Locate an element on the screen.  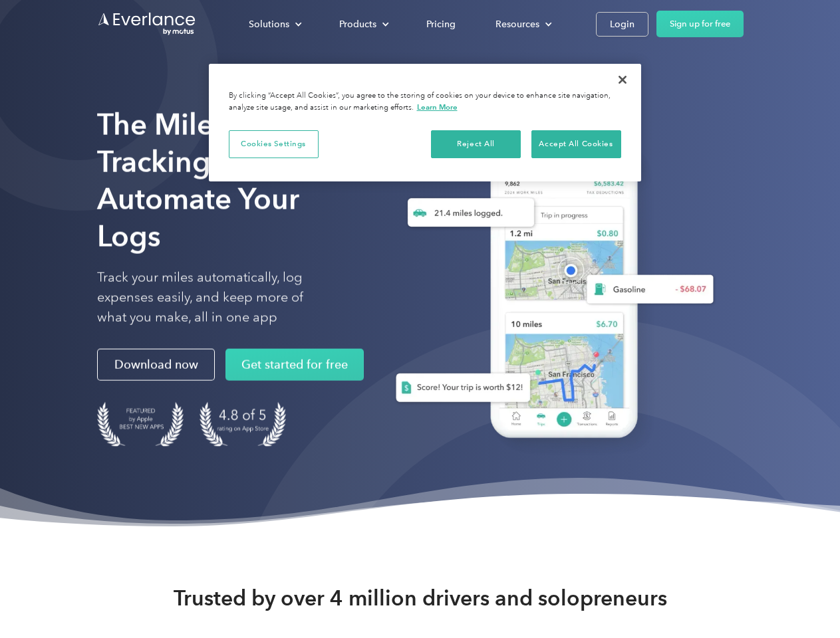
a: Login is located at coordinates (622, 24).